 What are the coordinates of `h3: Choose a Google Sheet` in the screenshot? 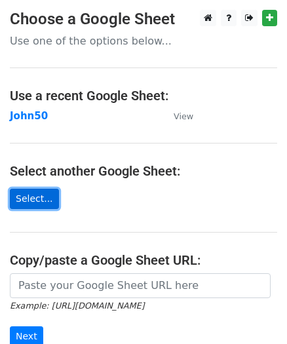 It's located at (144, 19).